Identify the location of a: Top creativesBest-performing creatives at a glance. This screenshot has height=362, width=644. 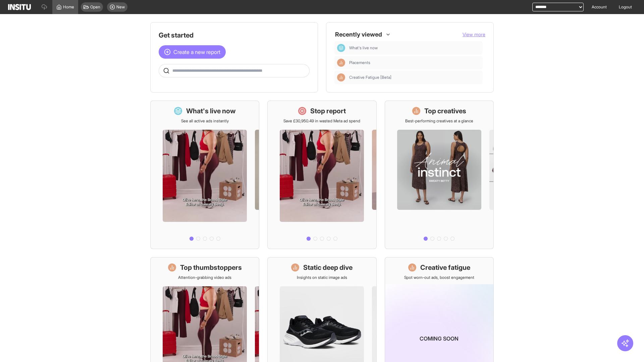
(439, 175).